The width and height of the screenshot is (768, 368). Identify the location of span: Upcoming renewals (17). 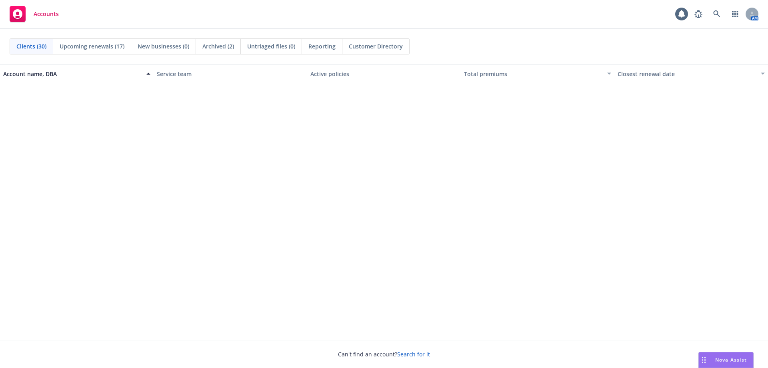
(92, 46).